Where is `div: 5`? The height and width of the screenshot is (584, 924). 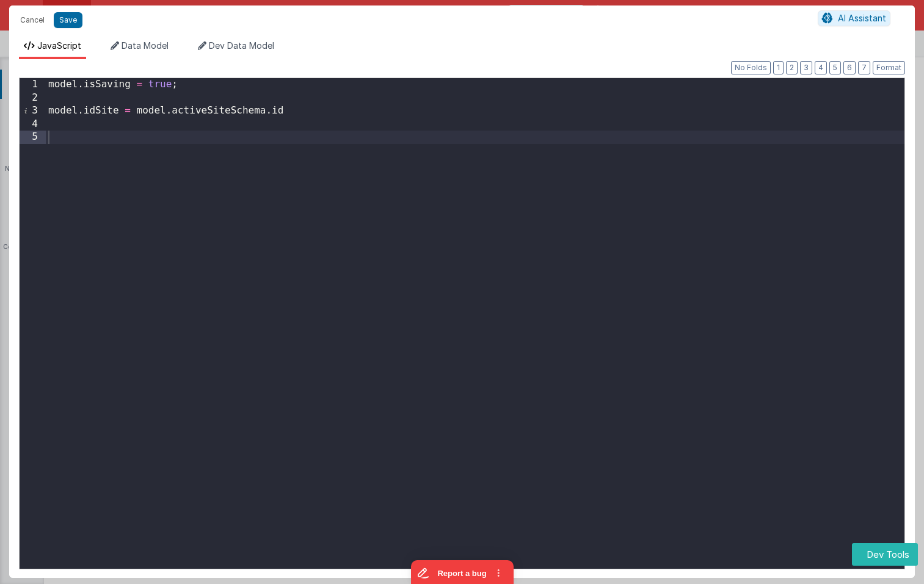
div: 5 is located at coordinates (32, 137).